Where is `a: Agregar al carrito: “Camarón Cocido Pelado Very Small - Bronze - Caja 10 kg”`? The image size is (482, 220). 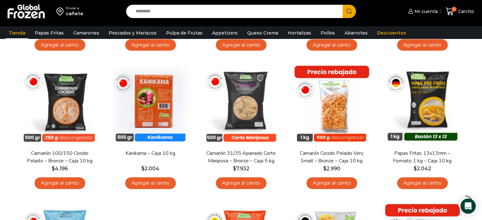 a: Agregar al carrito: “Camarón Cocido Pelado Very Small - Bronze - Caja 10 kg” is located at coordinates (332, 183).